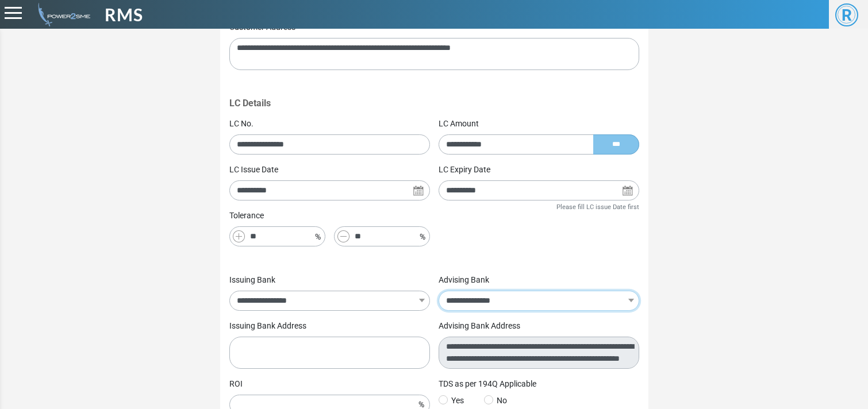 This screenshot has width=868, height=409. Describe the element at coordinates (847, 15) in the screenshot. I see `span: R` at that location.